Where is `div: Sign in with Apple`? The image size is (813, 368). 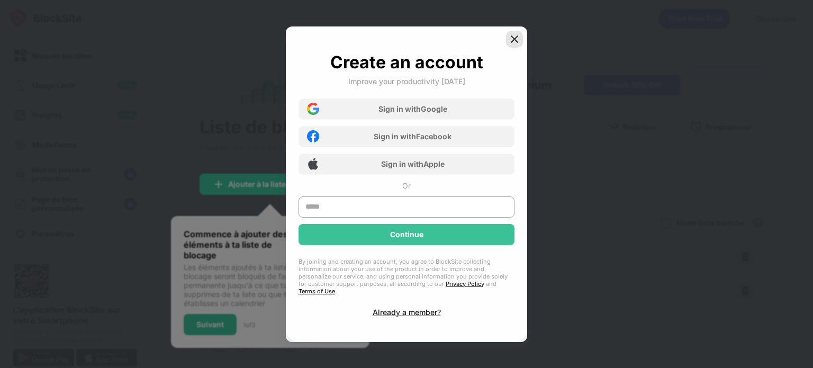 div: Sign in with Apple is located at coordinates (413, 164).